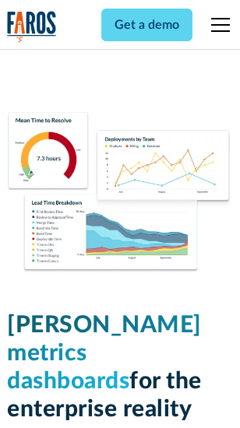  I want to click on img: Dora Metrics Dashboard, so click(120, 193).